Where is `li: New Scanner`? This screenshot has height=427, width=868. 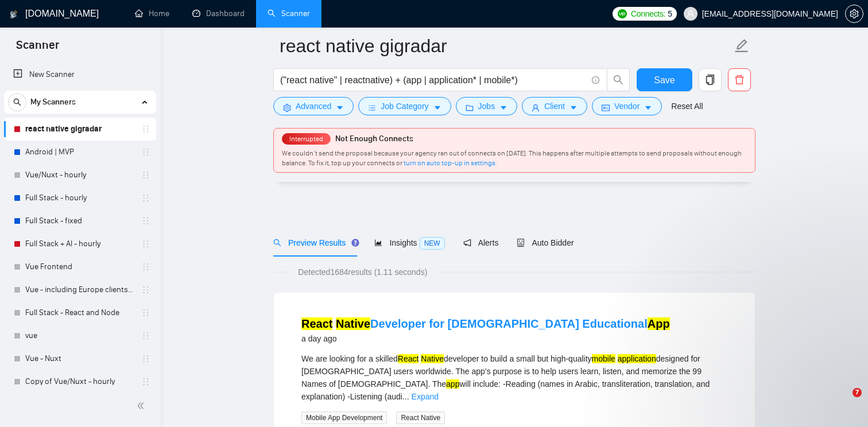 li: New Scanner is located at coordinates (80, 74).